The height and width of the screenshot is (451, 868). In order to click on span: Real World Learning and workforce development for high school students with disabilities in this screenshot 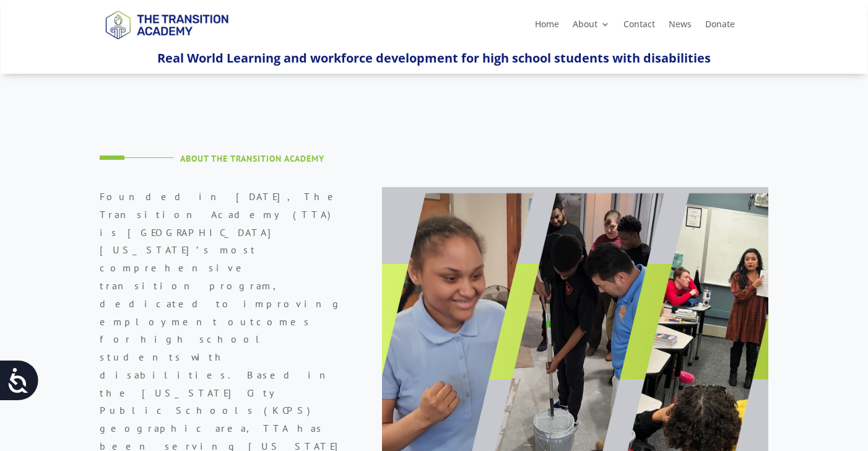, I will do `click(434, 58)`.